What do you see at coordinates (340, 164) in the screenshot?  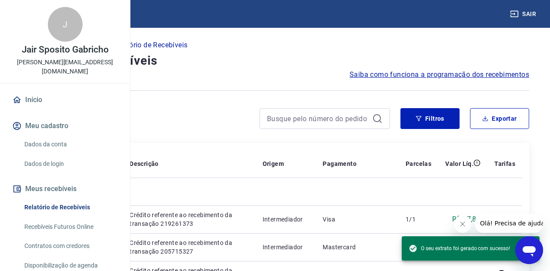 I see `p: Pagamento` at bounding box center [340, 164].